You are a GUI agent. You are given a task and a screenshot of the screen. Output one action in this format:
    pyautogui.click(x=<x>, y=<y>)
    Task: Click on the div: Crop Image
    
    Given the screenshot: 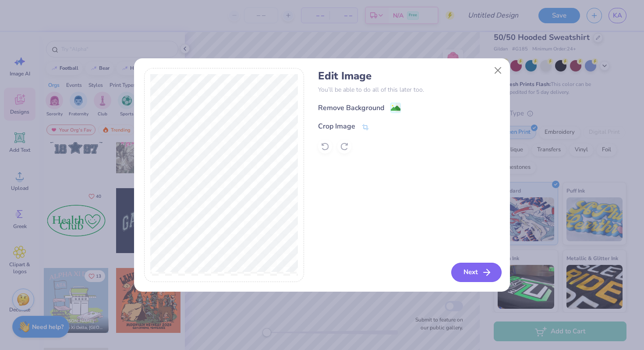 What is the action you would take?
    pyautogui.click(x=336, y=126)
    